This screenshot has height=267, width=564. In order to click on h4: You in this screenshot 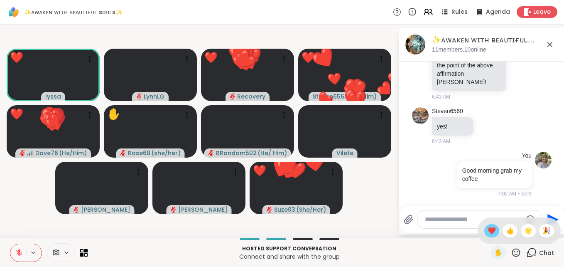, I will do `click(527, 156)`.